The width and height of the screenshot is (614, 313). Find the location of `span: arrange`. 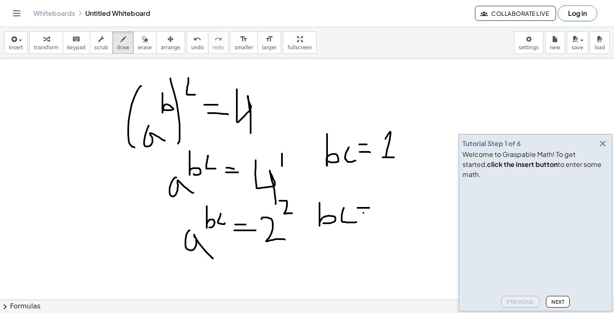

span: arrange is located at coordinates (170, 48).